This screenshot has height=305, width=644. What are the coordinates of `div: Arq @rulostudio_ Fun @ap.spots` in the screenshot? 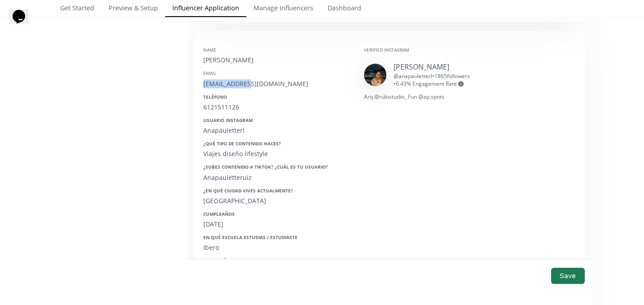 It's located at (437, 96).